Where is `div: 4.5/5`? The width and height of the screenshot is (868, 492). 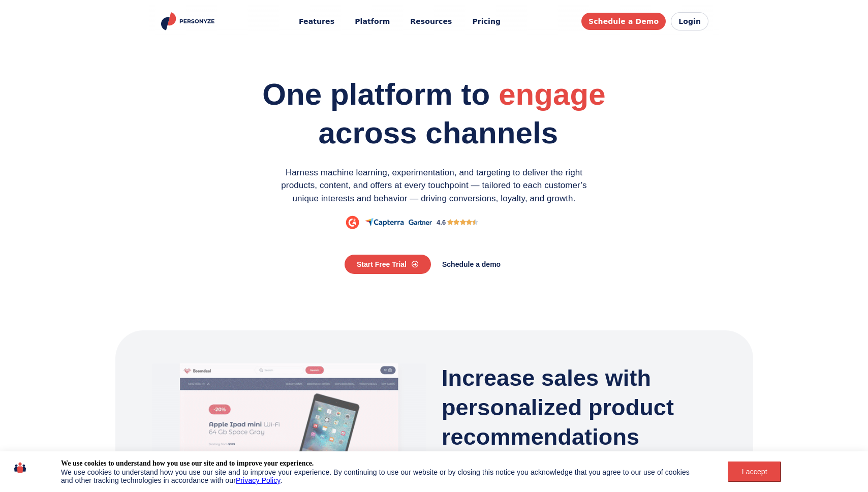
div: 4.5/5 is located at coordinates (463, 222).